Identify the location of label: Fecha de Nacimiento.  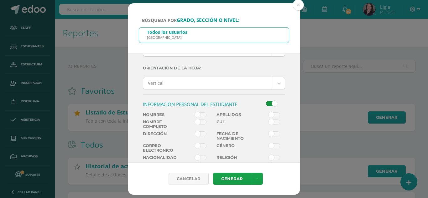
(233, 136).